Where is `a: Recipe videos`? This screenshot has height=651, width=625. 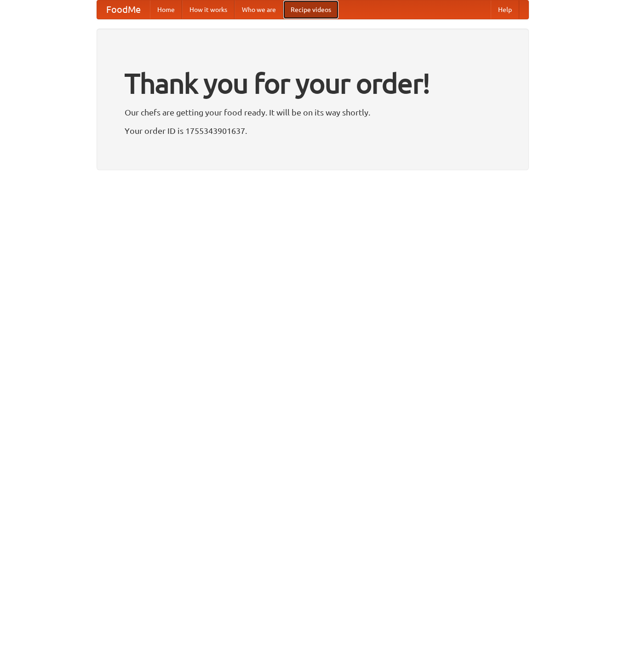
a: Recipe videos is located at coordinates (311, 10).